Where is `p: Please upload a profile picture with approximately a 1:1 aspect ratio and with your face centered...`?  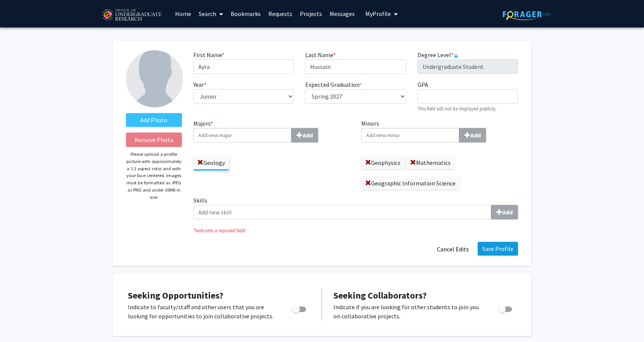 p: Please upload a profile picture with approximately a 1:1 aspect ratio and with your face centered... is located at coordinates (154, 176).